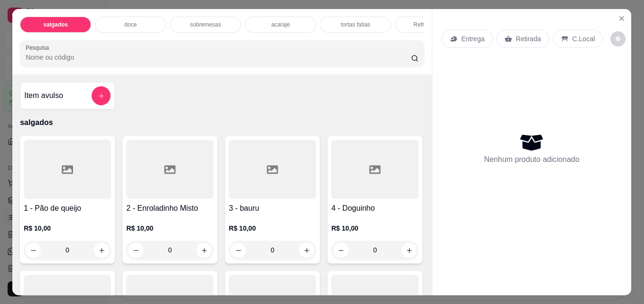 The image size is (644, 304). Describe the element at coordinates (584, 39) in the screenshot. I see `p: C.Local` at that location.